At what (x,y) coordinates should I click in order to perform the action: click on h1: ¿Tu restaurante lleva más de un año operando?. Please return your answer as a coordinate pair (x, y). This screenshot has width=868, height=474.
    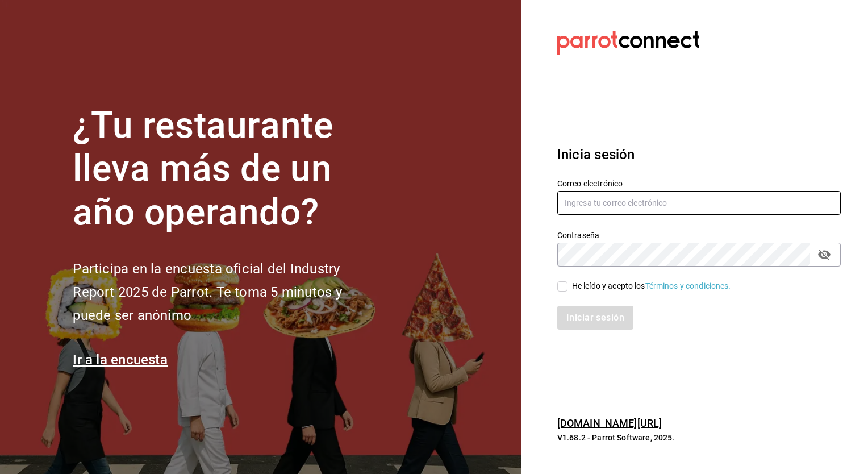
    Looking at the image, I should click on (226, 170).